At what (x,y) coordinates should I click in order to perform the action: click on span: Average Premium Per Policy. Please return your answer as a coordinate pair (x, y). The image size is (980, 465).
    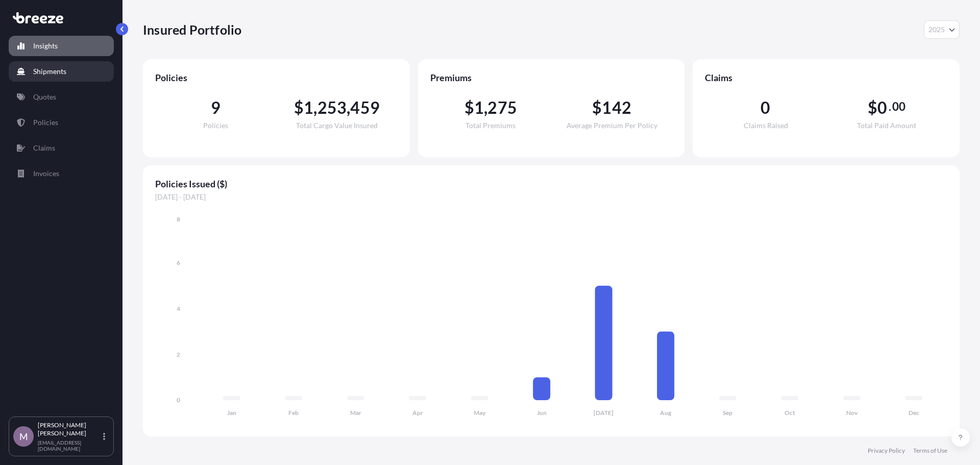
    Looking at the image, I should click on (612, 126).